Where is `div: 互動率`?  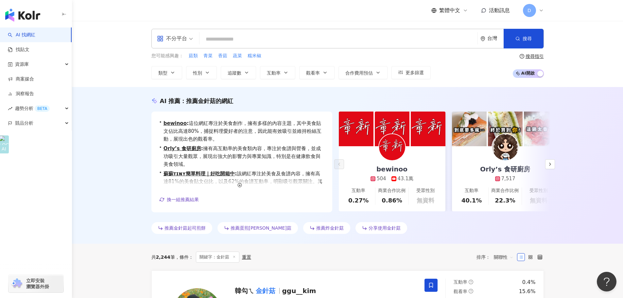
div: 互動率 is located at coordinates (359, 191).